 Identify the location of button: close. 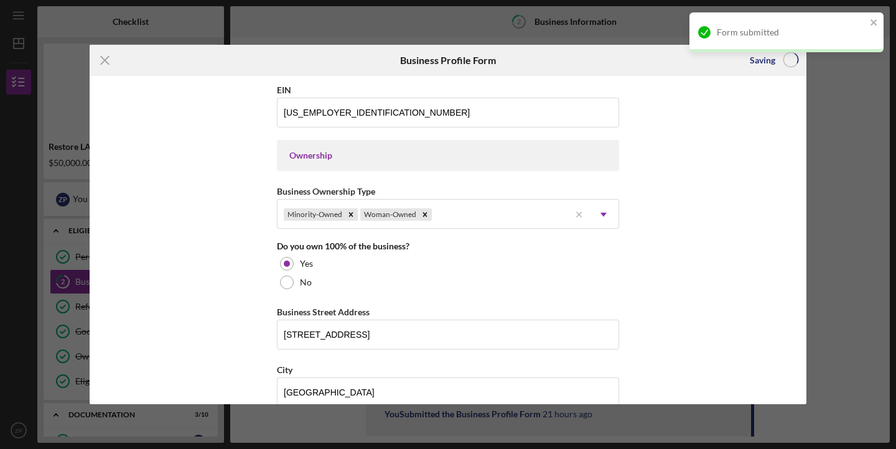
(875, 23).